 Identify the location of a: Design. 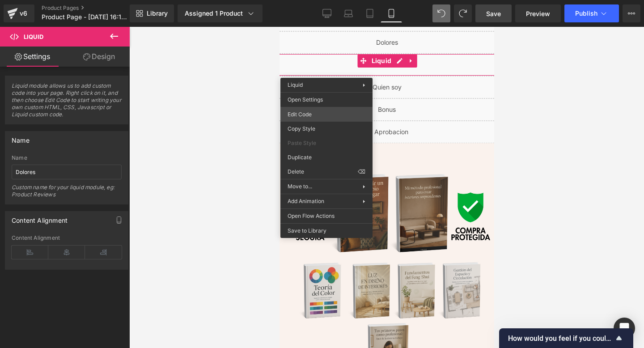
(99, 56).